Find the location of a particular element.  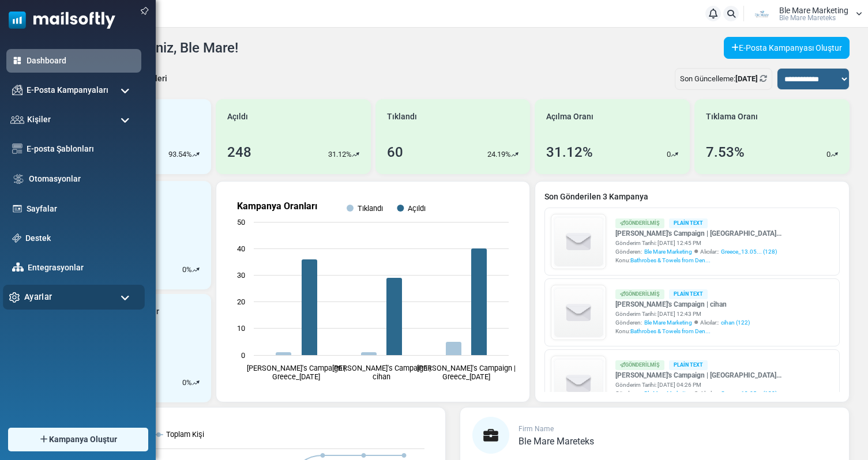

span: Tıklama Oranı is located at coordinates (732, 116).